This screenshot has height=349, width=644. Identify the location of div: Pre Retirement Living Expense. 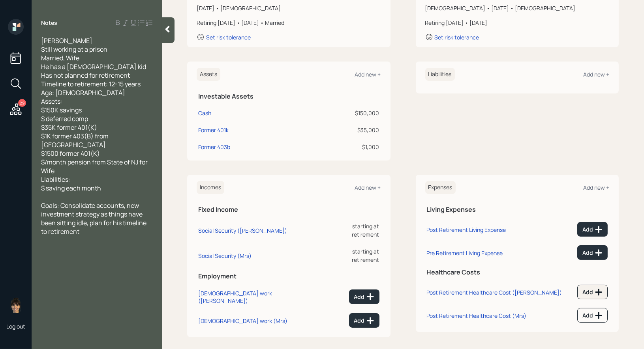
(465, 253).